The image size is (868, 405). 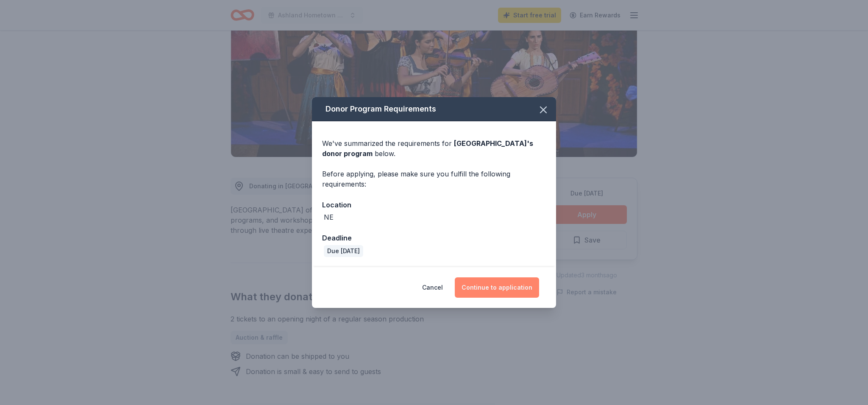 I want to click on div: We've summarized the requirements for below., so click(x=434, y=148).